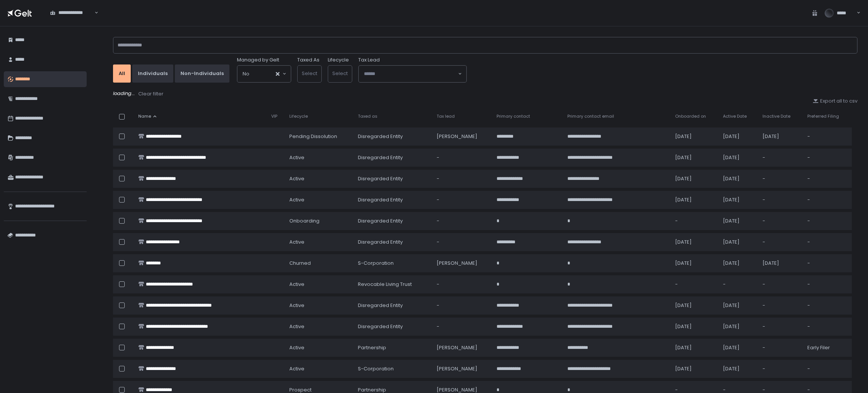 Image resolution: width=868 pixels, height=393 pixels. What do you see at coordinates (258, 60) in the screenshot?
I see `span: Managed by Gelt` at bounding box center [258, 60].